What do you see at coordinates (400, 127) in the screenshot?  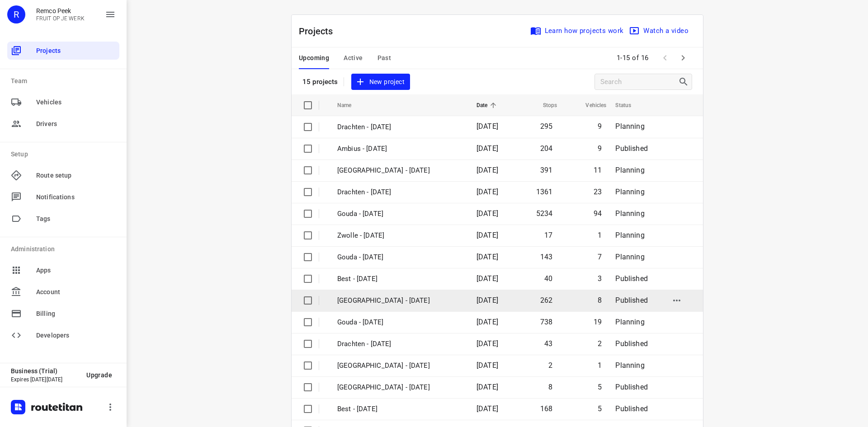 I see `p: Drachten - Tuesday` at bounding box center [400, 127].